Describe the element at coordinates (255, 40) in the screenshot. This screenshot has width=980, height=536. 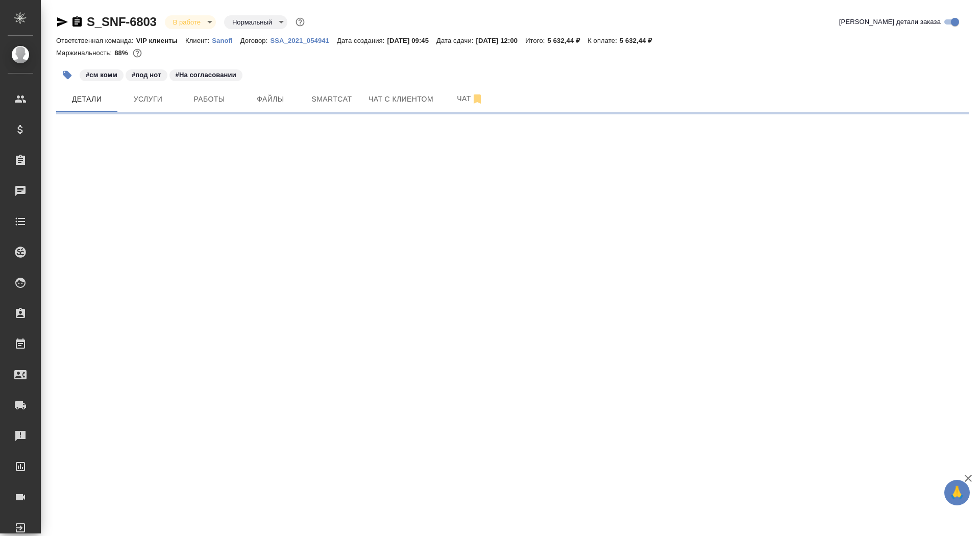
I see `p: Договор:` at that location.